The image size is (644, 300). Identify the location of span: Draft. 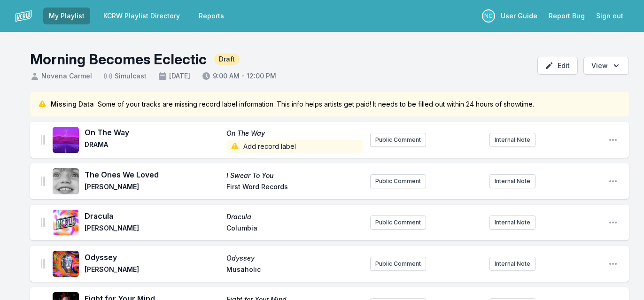
(227, 59).